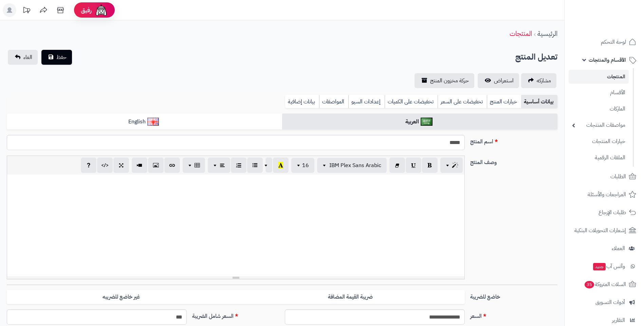 The width and height of the screenshot is (644, 326). I want to click on label: وصف المنتج, so click(513, 161).